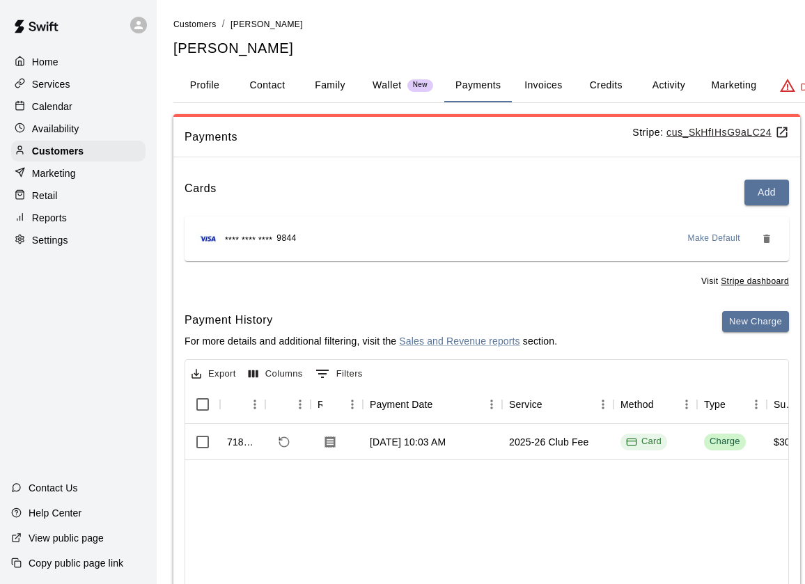  Describe the element at coordinates (267, 86) in the screenshot. I see `button: Contact` at that location.